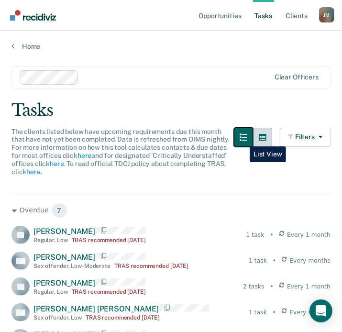 The image size is (342, 332). What do you see at coordinates (72, 266) in the screenshot?
I see `div: Sex offender , Low-Moderate` at bounding box center [72, 266].